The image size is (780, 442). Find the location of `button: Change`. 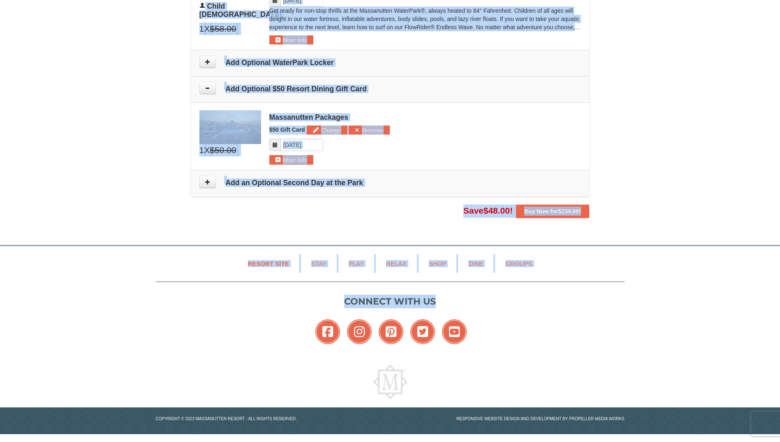

button: Change is located at coordinates (327, 130).